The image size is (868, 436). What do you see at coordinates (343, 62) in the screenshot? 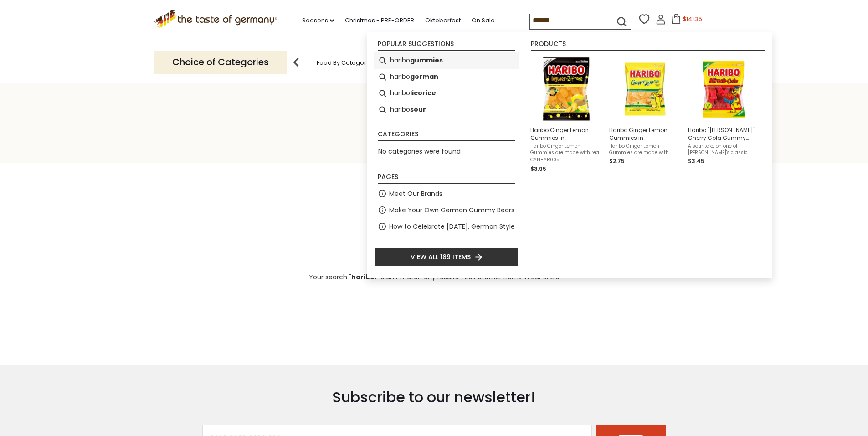
I see `span: Food By Category` at bounding box center [343, 62].